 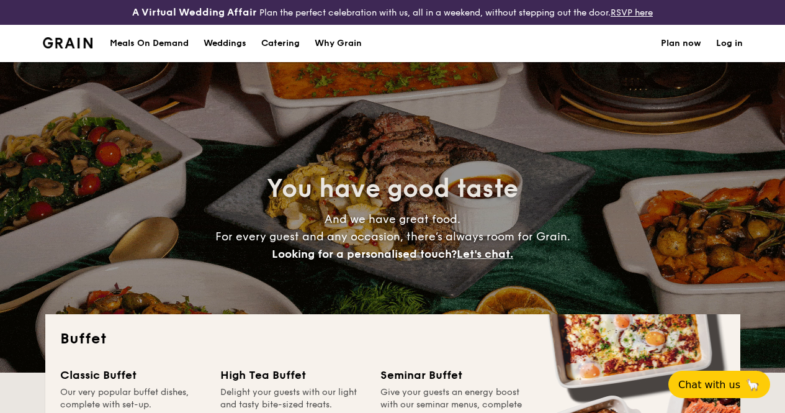 I want to click on img: Grain, so click(x=68, y=43).